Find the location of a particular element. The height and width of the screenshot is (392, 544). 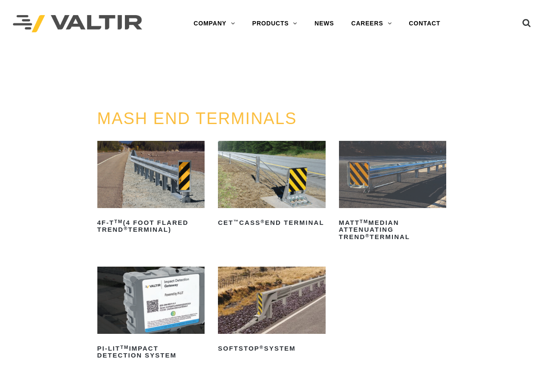

a: CAREERS is located at coordinates (371, 24).